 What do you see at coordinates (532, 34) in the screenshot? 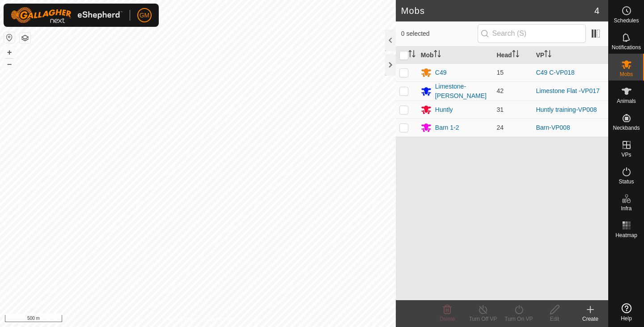
I see `input: Search (S)` at bounding box center [532, 34].